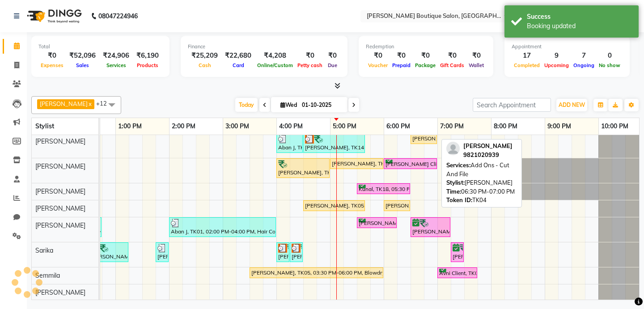 The height and width of the screenshot is (309, 644). Describe the element at coordinates (264, 47) in the screenshot. I see `div: Finance` at that location.